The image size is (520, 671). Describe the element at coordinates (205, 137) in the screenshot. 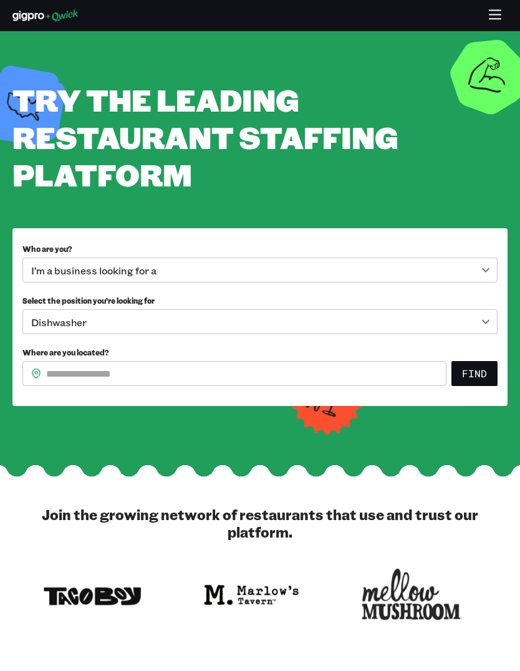

I see `span: TRY THE LEADING RESTAURANT STAFFING PLATFORM` at that location.